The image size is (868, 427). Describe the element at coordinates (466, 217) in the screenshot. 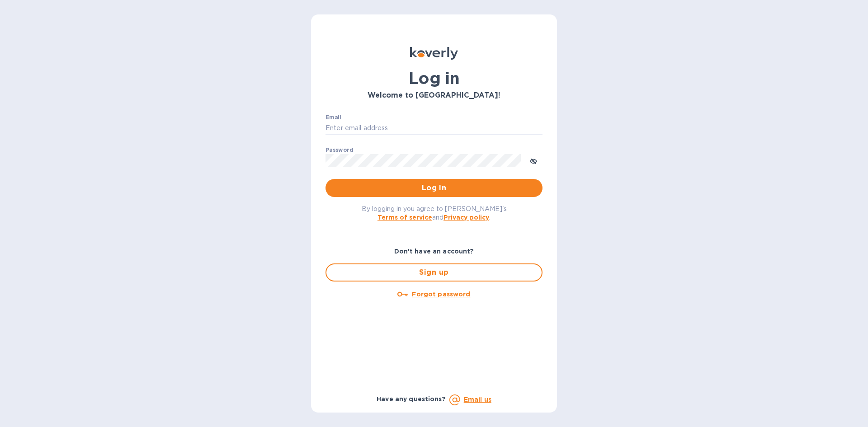

I see `a: Privacy policy` at that location.